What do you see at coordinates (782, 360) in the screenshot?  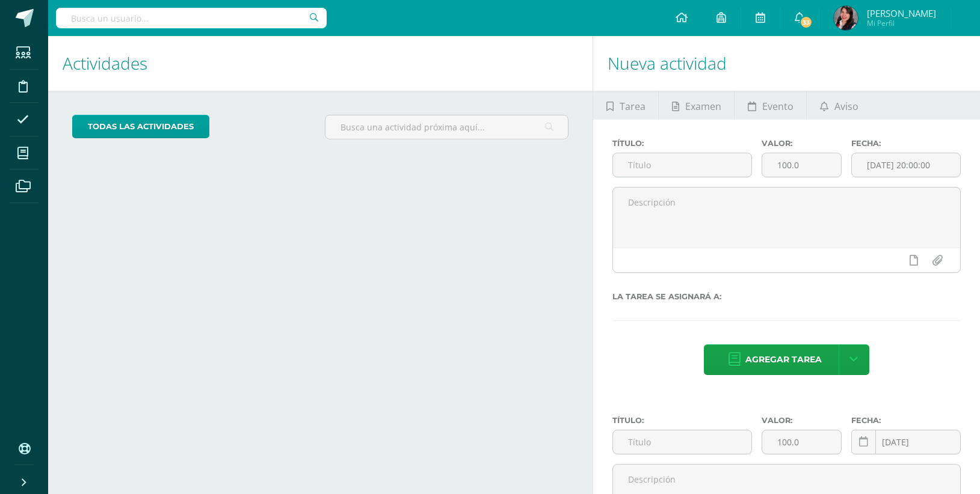 I see `span: Agregar tarea` at bounding box center [782, 360].